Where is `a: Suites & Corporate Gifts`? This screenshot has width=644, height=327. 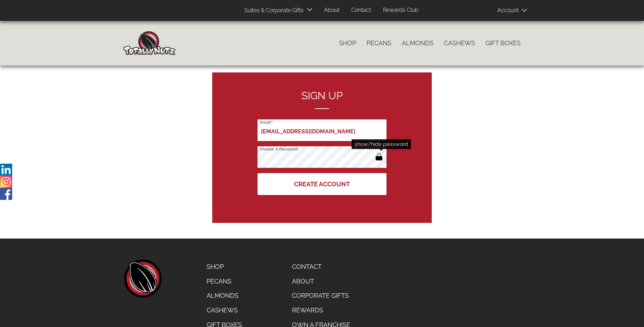
a: Suites & Corporate Gifts is located at coordinates (272, 11).